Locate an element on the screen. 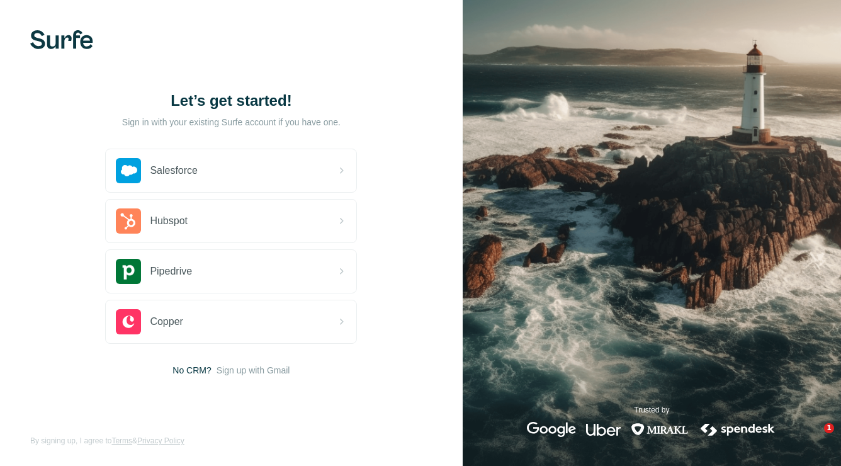 Image resolution: width=841 pixels, height=466 pixels. a: Terms is located at coordinates (121, 441).